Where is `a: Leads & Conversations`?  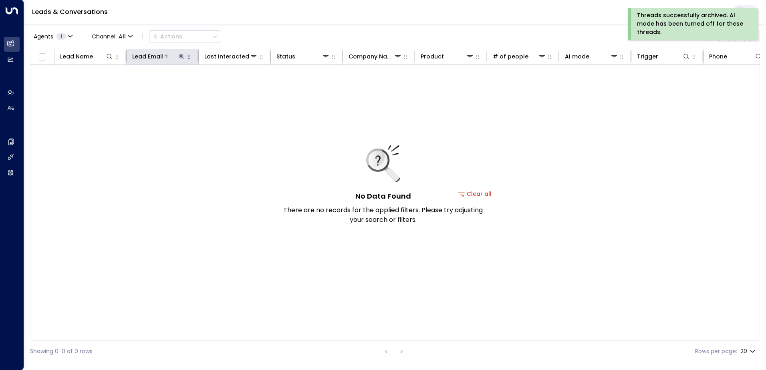
a: Leads & Conversations is located at coordinates (70, 12).